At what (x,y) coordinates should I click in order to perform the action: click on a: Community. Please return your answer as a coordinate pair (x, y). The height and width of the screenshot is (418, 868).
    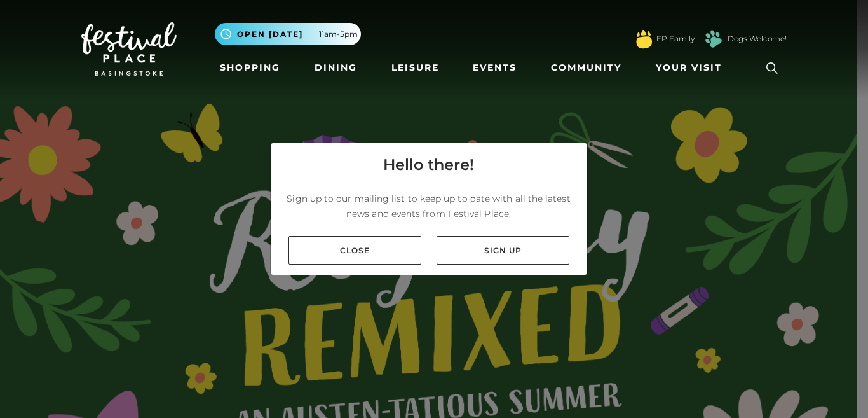
    Looking at the image, I should click on (586, 67).